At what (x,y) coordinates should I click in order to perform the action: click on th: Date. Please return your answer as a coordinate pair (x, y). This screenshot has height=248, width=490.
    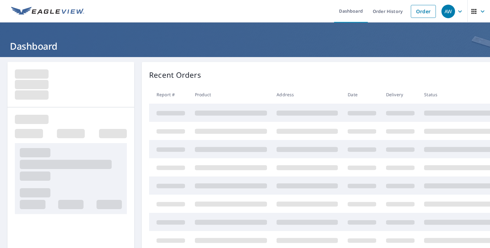
    Looking at the image, I should click on (362, 95).